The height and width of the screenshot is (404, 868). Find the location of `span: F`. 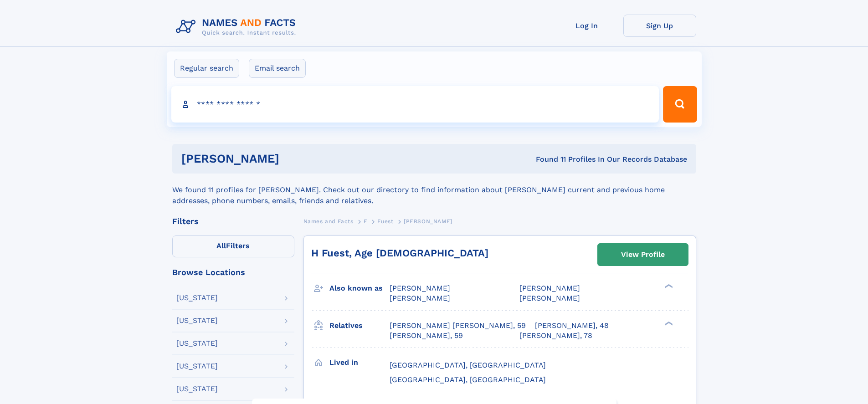

span: F is located at coordinates (365, 221).